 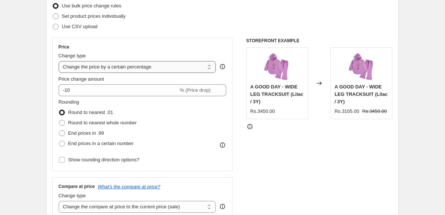 What do you see at coordinates (90, 112) in the screenshot?
I see `span: Round to nearest .01` at bounding box center [90, 112].